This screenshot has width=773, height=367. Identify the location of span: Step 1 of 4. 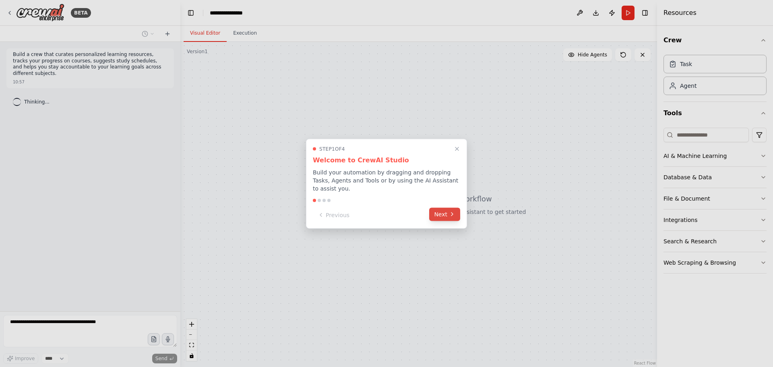
(332, 149).